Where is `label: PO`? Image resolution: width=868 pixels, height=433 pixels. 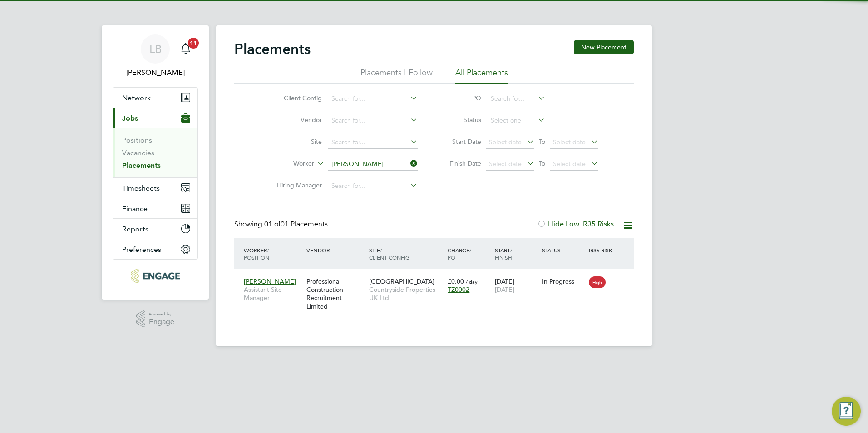 label: PO is located at coordinates (461, 98).